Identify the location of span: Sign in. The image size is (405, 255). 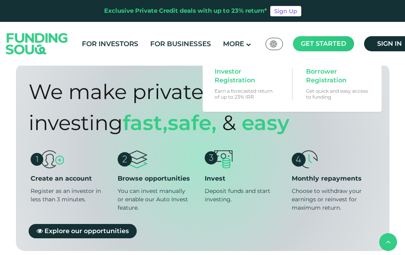
(390, 43).